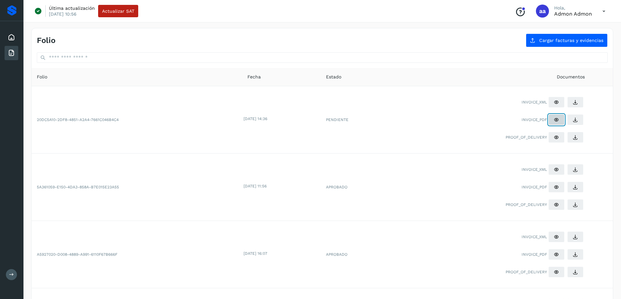 The image size is (621, 299). What do you see at coordinates (11, 53) in the screenshot?
I see `div: Facturas` at bounding box center [11, 53].